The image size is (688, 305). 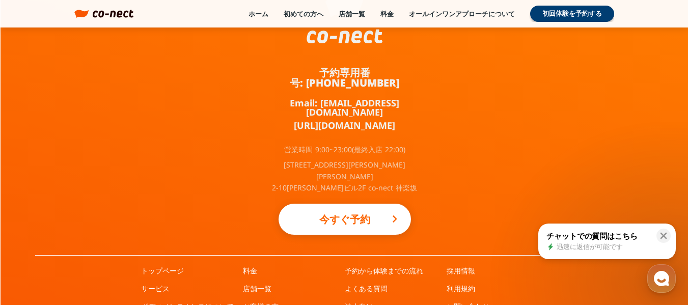 What do you see at coordinates (572, 14) in the screenshot?
I see `a: 初回体験を予約する` at bounding box center [572, 14].